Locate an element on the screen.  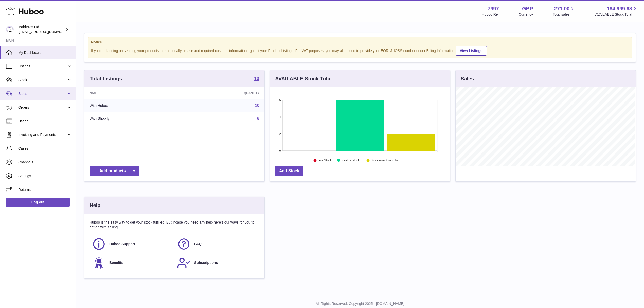
span: 184,999.68 is located at coordinates (619, 9).